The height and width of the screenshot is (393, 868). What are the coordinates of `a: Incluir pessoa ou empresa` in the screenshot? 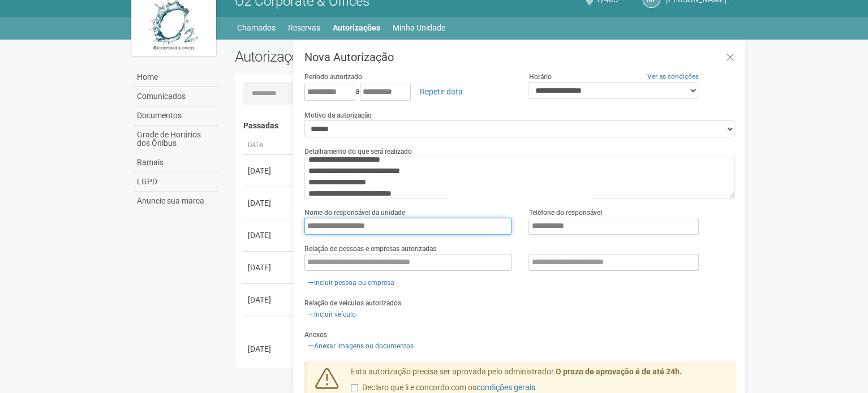 It's located at (351, 283).